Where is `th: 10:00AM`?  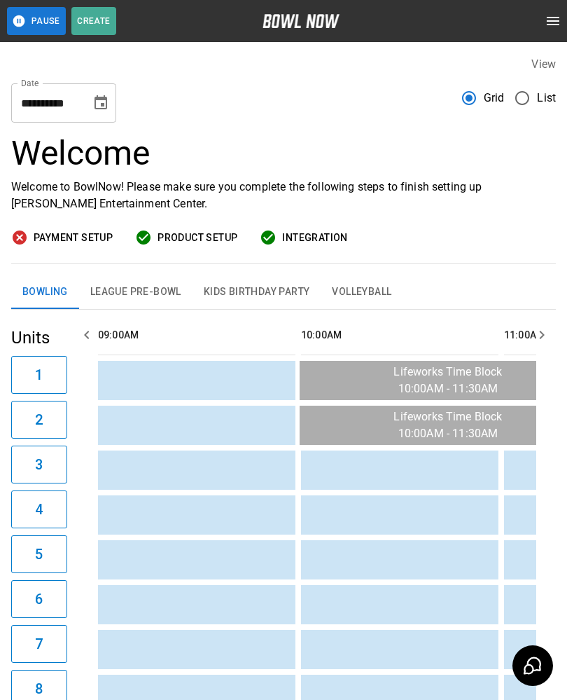 th: 10:00AM is located at coordinates (400, 335).